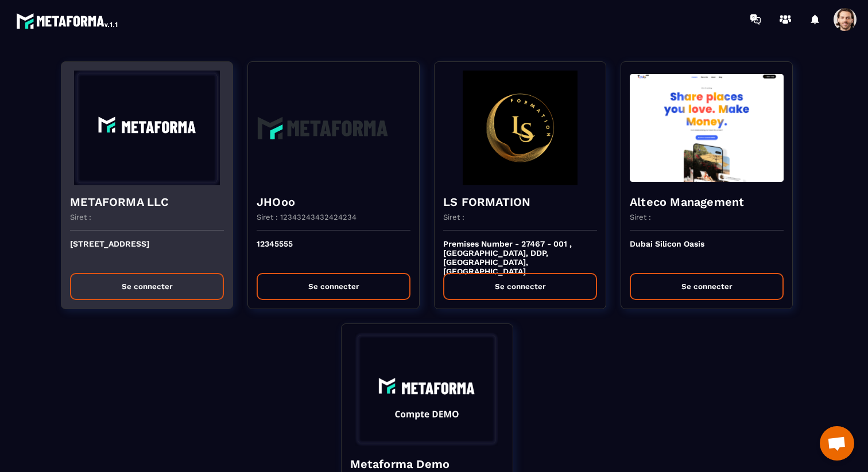 The image size is (868, 472). Describe the element at coordinates (520, 202) in the screenshot. I see `h4: LS FORMATION` at that location.